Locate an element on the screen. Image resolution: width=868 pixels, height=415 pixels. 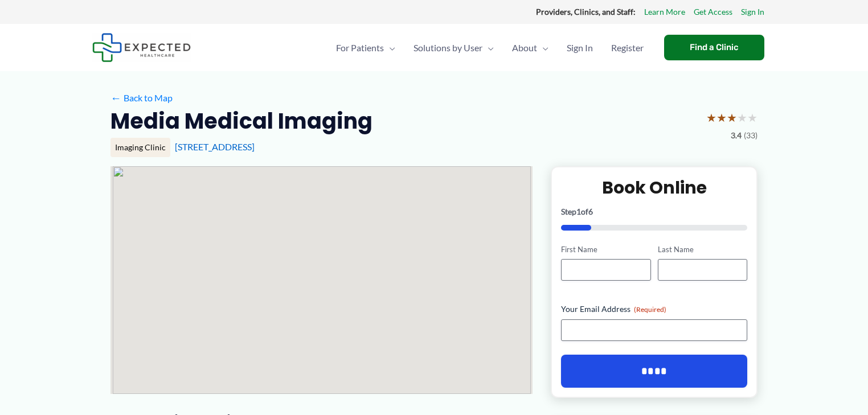
span: (33) is located at coordinates (751, 135).